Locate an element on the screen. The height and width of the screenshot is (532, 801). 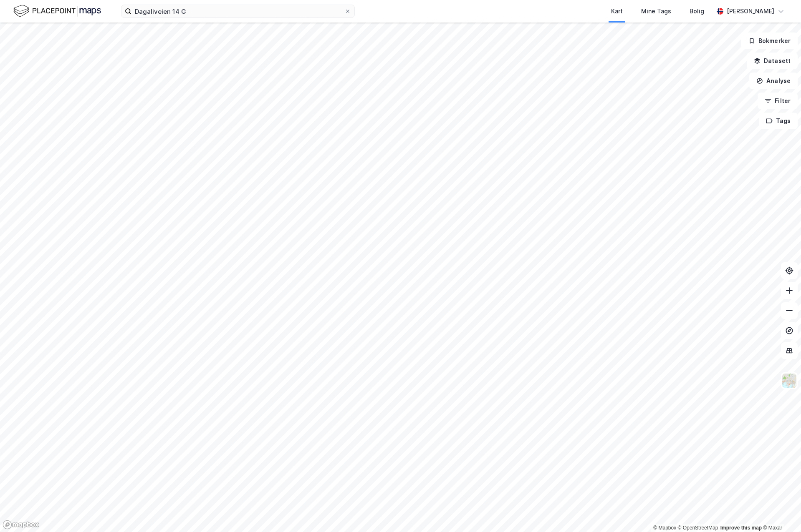
a: Improve this map is located at coordinates (740, 528).